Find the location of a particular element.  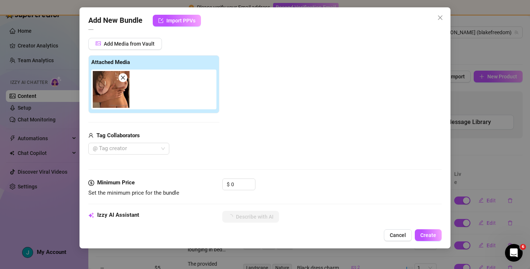

strong: Tag Collaborators is located at coordinates (118, 135).